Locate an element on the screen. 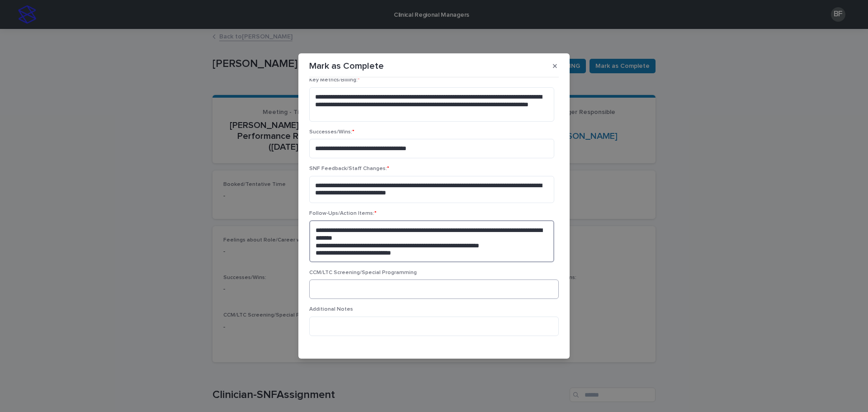  span: Follow-Ups/Action Items: is located at coordinates (342, 213).